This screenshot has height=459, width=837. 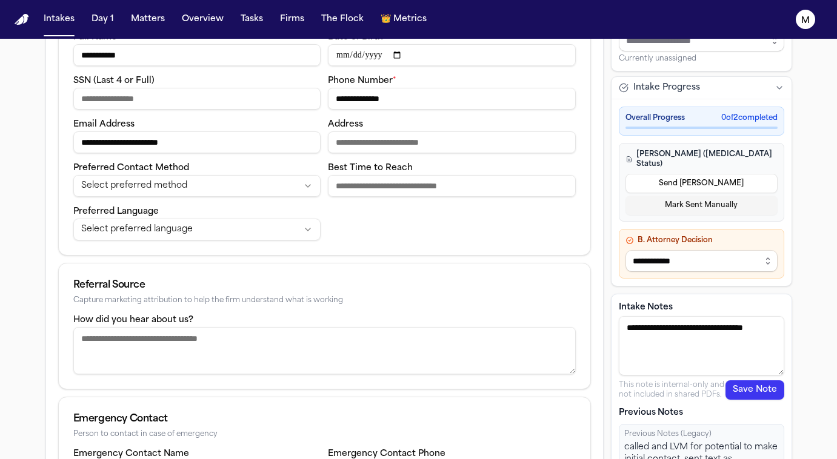 What do you see at coordinates (148, 19) in the screenshot?
I see `a: Matters` at bounding box center [148, 19].